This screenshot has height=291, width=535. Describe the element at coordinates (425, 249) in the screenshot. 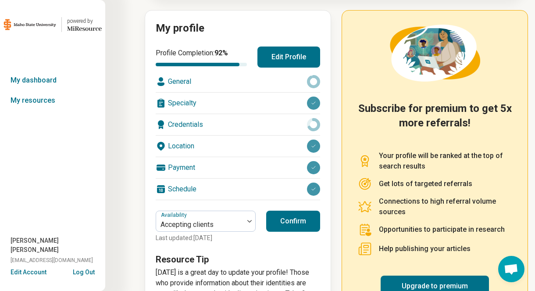

I see `p: Help publishing your articles` at that location.